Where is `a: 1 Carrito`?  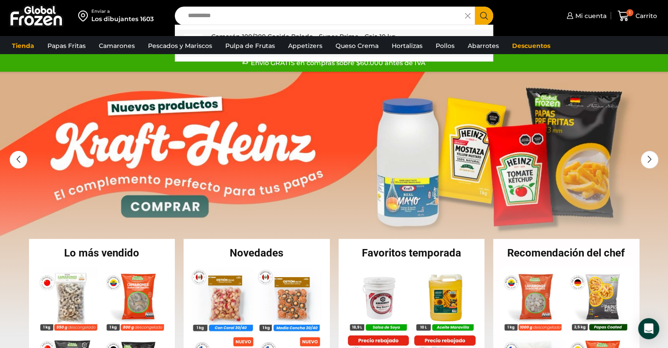 a: 1 Carrito is located at coordinates (637, 16).